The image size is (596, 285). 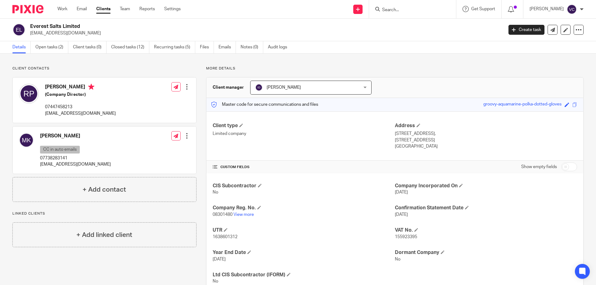 What do you see at coordinates (406, 237) in the screenshot?
I see `span: 155923395` at bounding box center [406, 237].